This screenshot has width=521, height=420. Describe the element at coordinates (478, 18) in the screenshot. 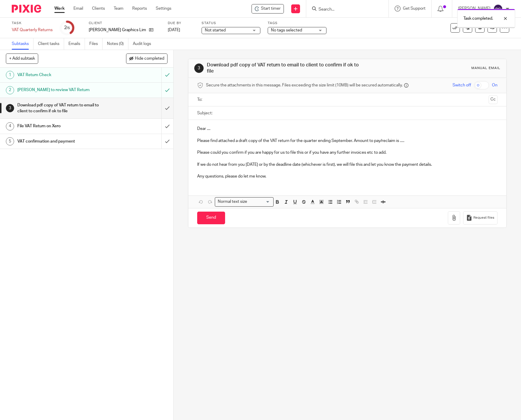

I see `p: Task completed.` at that location.